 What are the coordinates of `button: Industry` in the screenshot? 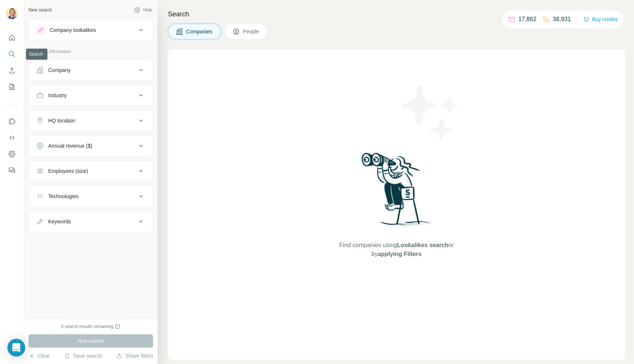 It's located at (91, 95).